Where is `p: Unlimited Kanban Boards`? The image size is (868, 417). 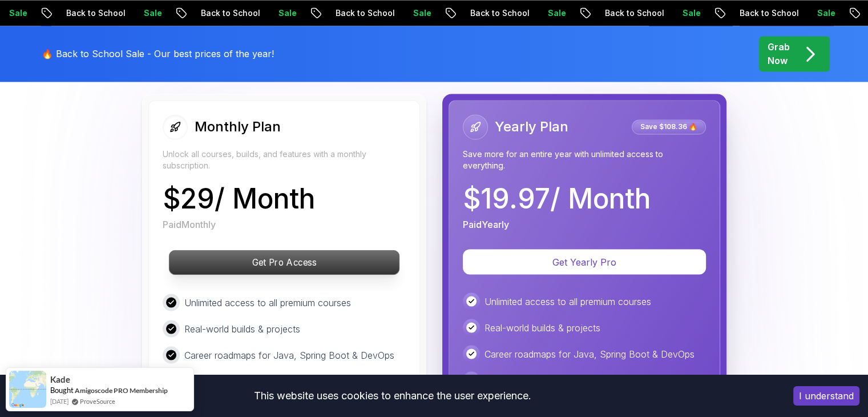
p: Unlimited Kanban Boards is located at coordinates (537, 379).